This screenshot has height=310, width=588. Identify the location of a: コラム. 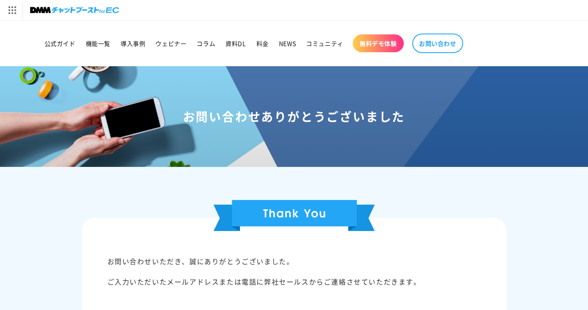
(206, 43).